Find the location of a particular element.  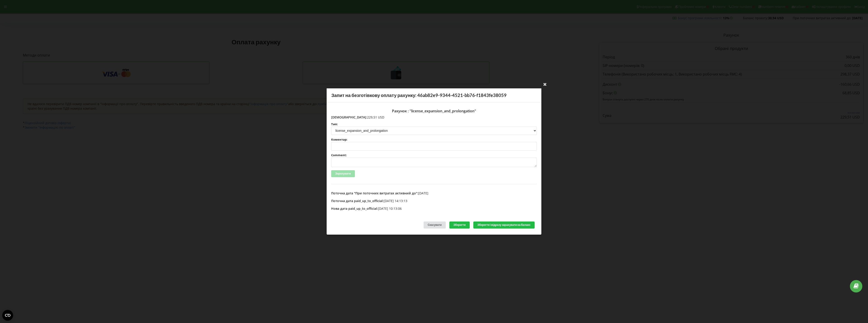

button: Зберегти і відразу зарахувати на баланс is located at coordinates (504, 225).